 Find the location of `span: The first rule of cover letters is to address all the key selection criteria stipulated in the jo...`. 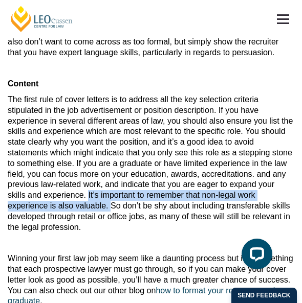

span: The first rule of cover letters is to address all the key selection criteria stipulated in the jo... is located at coordinates (150, 163).